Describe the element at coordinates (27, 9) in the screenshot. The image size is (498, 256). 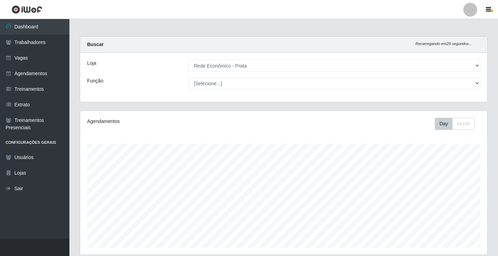
I see `img: CoreUI Logo` at that location.